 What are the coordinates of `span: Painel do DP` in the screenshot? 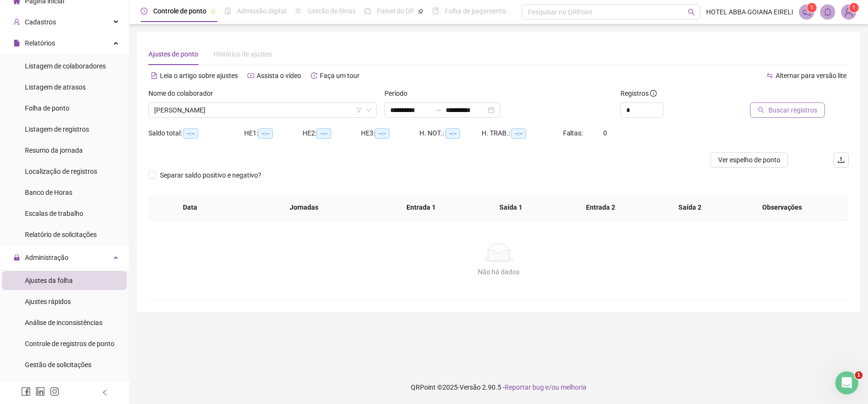 It's located at (395, 11).